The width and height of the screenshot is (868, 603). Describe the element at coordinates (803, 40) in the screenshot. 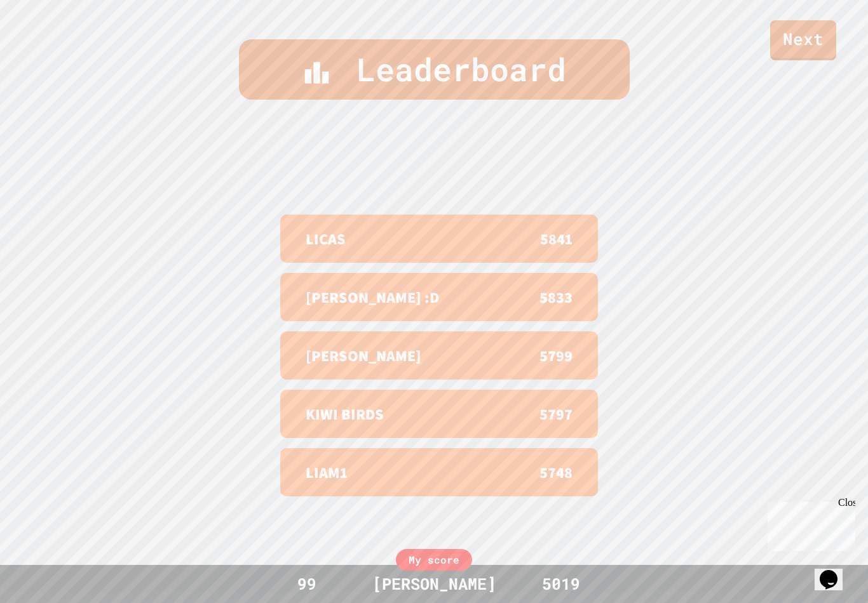

I see `a: Next` at that location.